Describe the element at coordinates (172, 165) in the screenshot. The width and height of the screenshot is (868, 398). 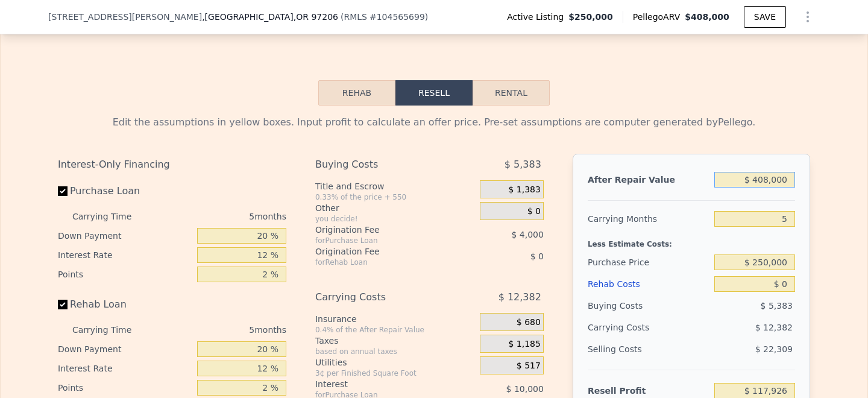
I see `div: Interest-Only Financing` at that location.